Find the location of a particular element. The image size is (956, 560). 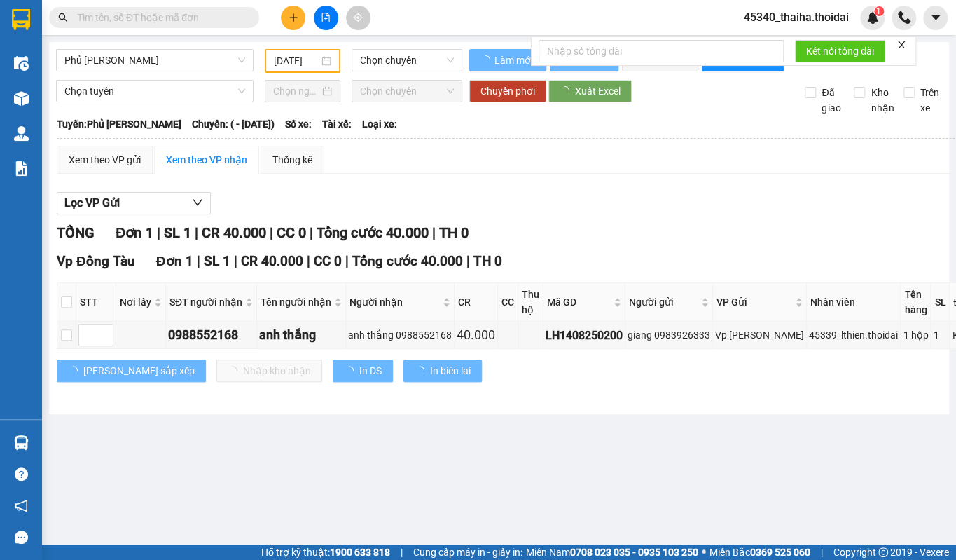

span: Lọc VP Gửi is located at coordinates (92, 202).